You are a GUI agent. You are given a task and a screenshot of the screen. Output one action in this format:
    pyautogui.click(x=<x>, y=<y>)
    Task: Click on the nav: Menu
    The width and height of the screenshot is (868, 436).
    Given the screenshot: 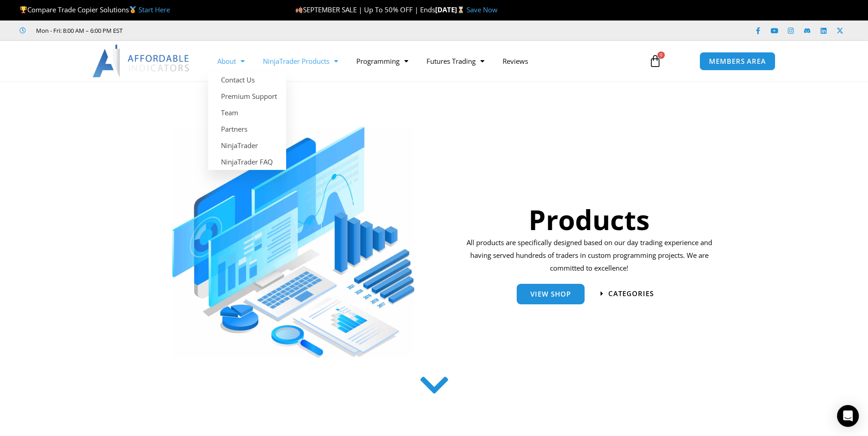 What is the action you would take?
    pyautogui.click(x=423, y=61)
    